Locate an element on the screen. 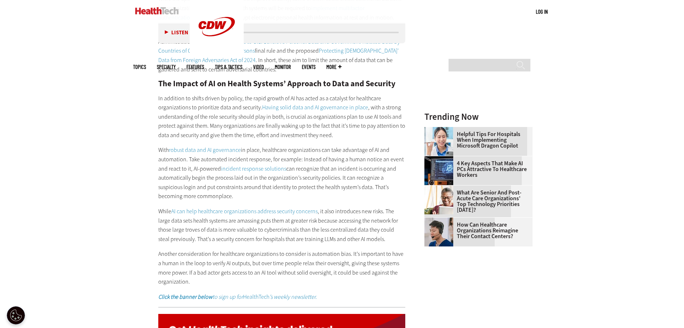 This screenshot has width=684, height=328. img: Older person using tablet is located at coordinates (439, 200).